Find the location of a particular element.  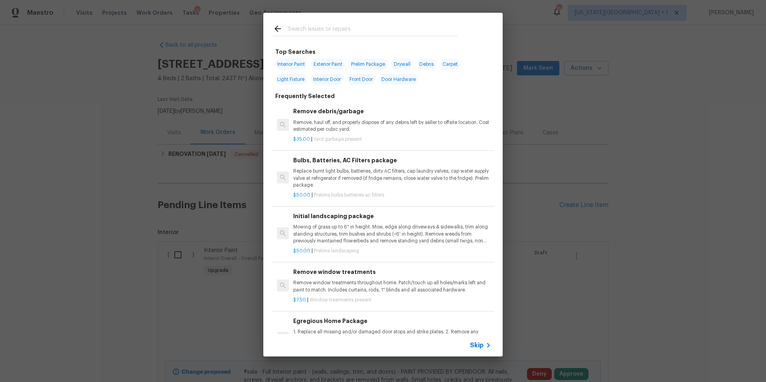

h6: Remove window treatments is located at coordinates (392, 272).